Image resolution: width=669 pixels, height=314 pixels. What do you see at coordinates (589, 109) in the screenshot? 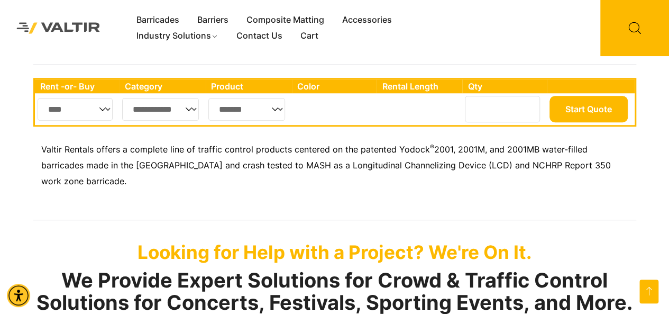
I see `button: Start Quote` at bounding box center [589, 109].